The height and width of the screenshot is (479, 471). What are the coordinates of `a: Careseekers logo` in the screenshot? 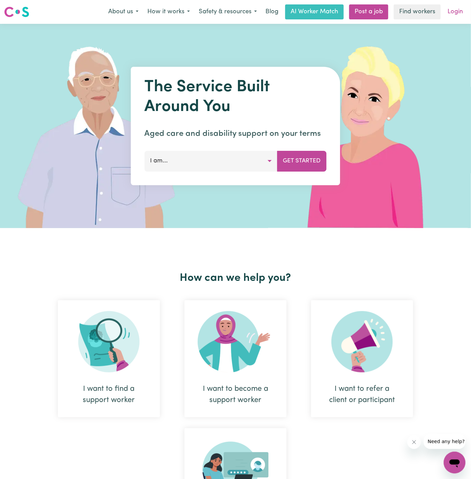 It's located at (17, 12).